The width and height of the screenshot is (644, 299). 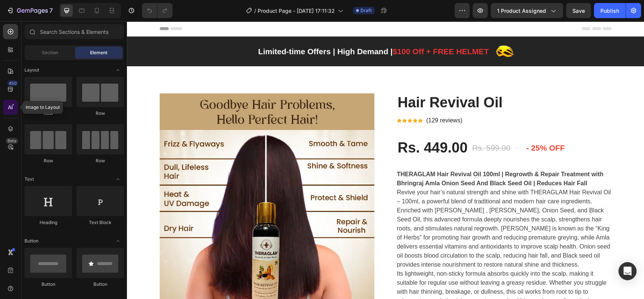 What do you see at coordinates (101, 222) in the screenshot?
I see `div: Text Block` at bounding box center [101, 222].